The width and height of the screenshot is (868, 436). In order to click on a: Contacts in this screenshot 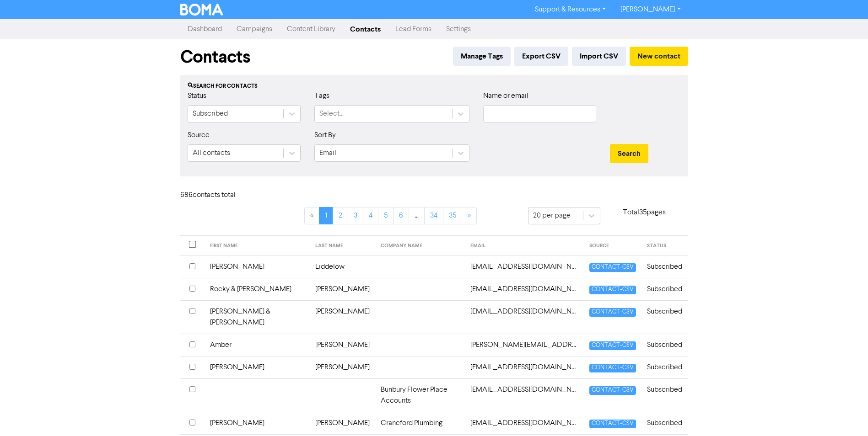, I will do `click(365, 29)`.